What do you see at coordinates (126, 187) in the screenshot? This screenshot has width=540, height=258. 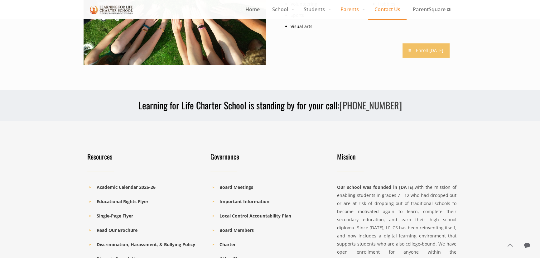 I see `a: Academic Calendar 2025-26` at bounding box center [126, 187].